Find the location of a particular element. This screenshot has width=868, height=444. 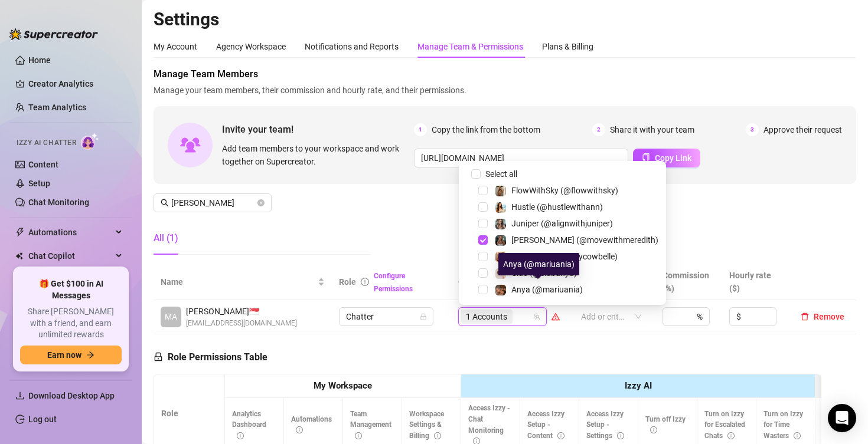

img: Club (@clubanya) is located at coordinates (501, 274).